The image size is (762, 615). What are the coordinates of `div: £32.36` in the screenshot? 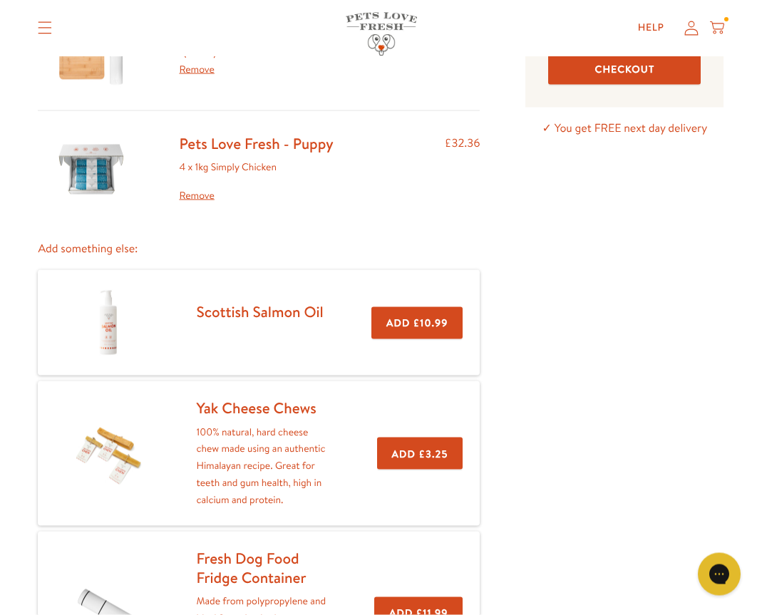 It's located at (463, 170).